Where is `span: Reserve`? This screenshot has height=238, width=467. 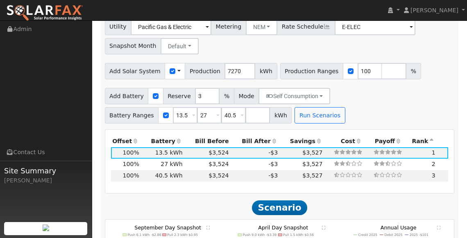
span: Reserve is located at coordinates (179, 96).